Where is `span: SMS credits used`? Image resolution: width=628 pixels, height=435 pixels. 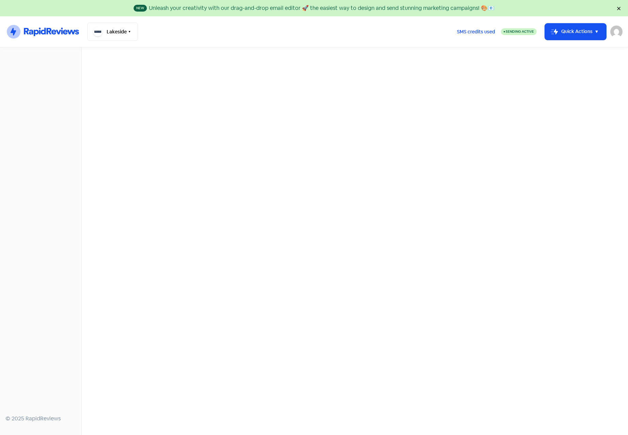 span: SMS credits used is located at coordinates (476, 32).